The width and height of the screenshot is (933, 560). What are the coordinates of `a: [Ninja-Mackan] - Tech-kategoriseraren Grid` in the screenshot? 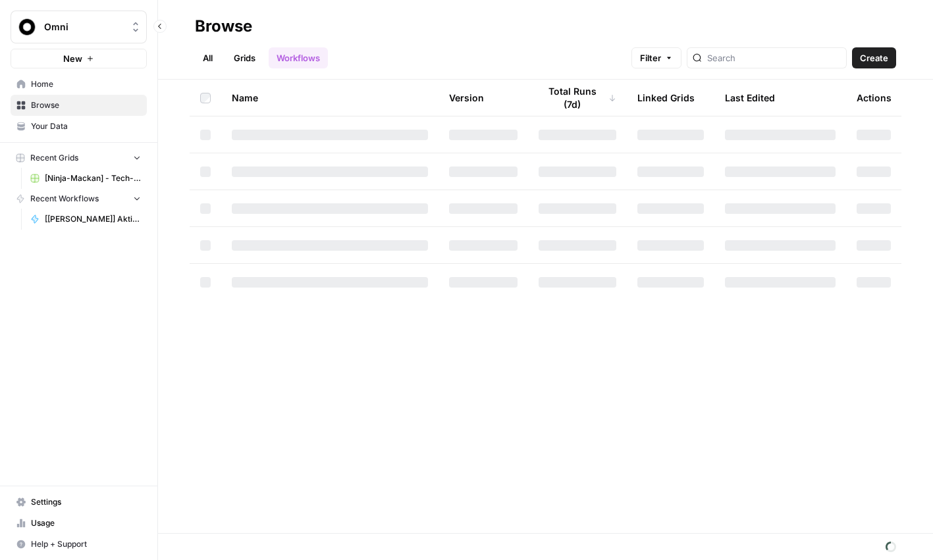 It's located at (86, 178).